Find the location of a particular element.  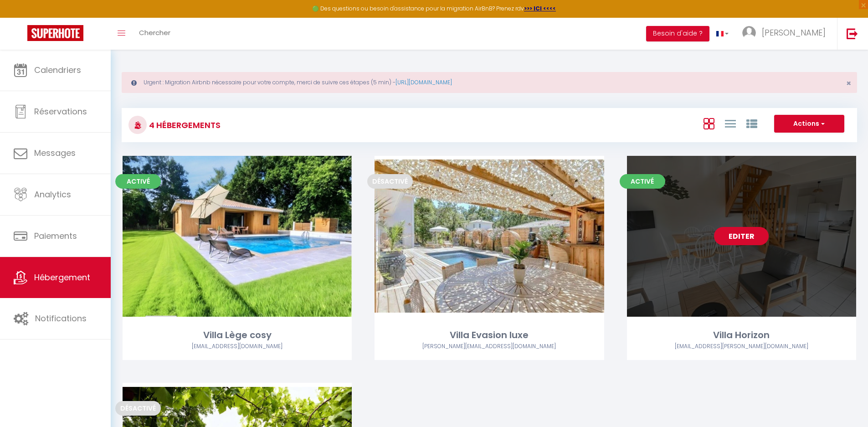

div: Villa Lège cosy is located at coordinates (237, 335).